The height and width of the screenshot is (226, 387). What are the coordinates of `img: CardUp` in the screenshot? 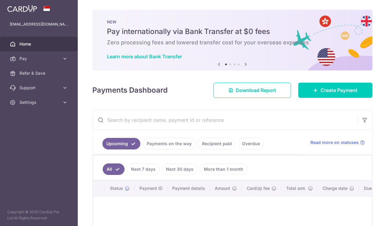 It's located at (22, 8).